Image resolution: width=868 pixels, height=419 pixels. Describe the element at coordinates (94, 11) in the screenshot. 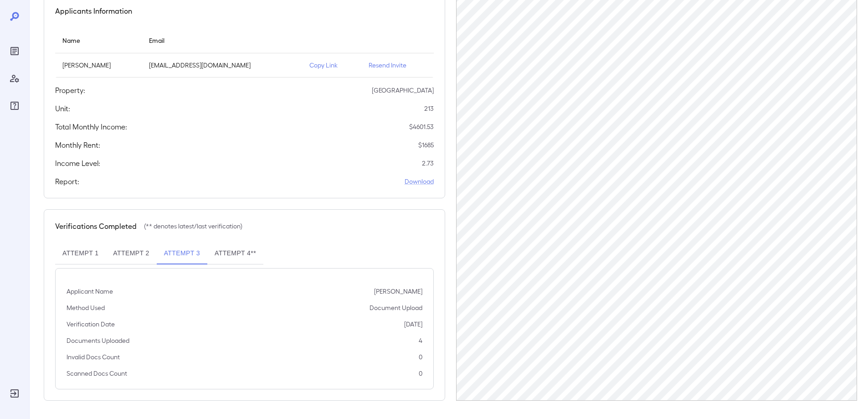

I see `h5: Applicants Information` at that location.